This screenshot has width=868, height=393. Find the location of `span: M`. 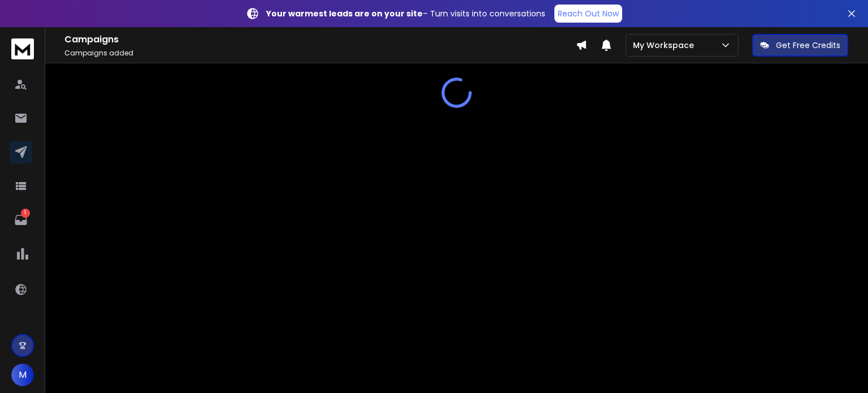

span: M is located at coordinates (23, 375).